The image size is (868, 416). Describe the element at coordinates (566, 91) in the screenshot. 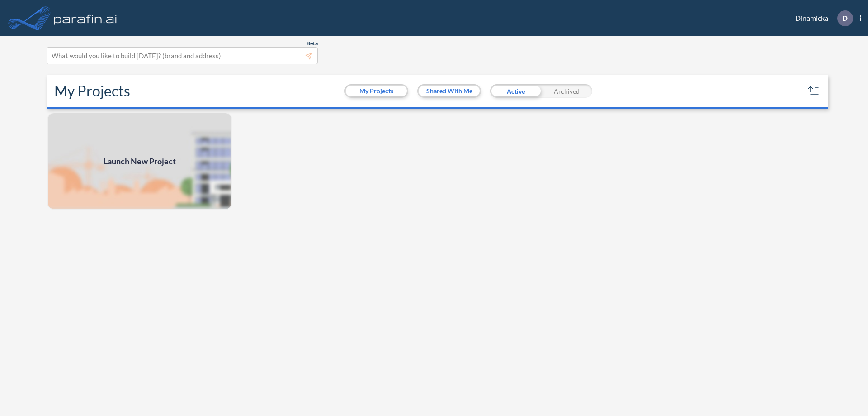

I see `div: Archived` at that location.